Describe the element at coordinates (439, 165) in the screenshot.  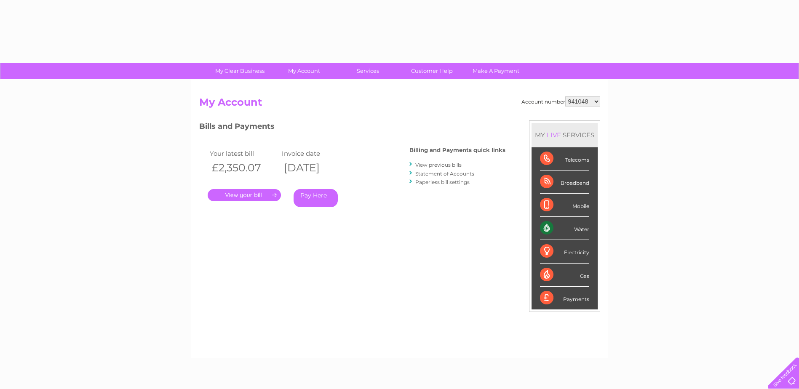
I see `a: View previous bills` at that location.